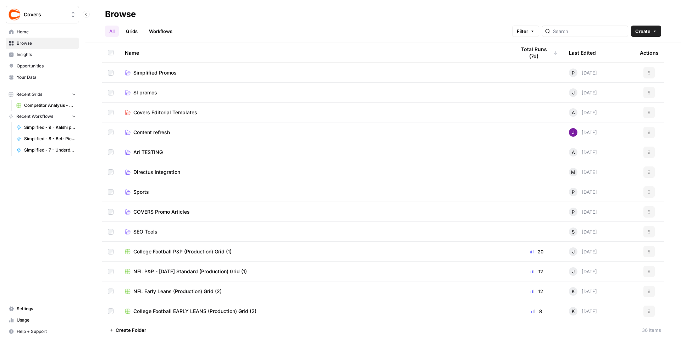  What do you see at coordinates (15, 15) in the screenshot?
I see `img: Covers Logo` at bounding box center [15, 15].